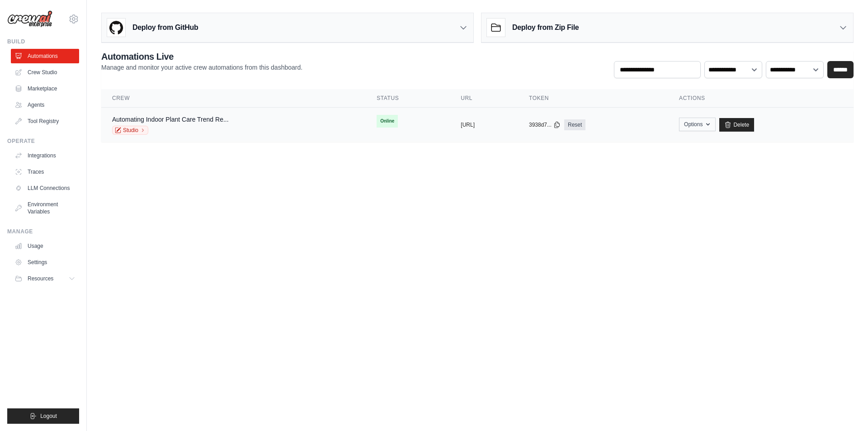  Describe the element at coordinates (40, 278) in the screenshot. I see `span: Resources` at that location.